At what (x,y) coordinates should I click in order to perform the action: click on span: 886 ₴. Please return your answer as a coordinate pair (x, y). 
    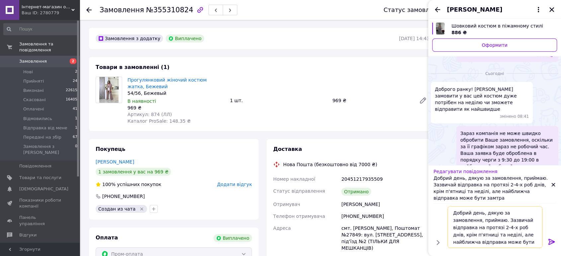
    Looking at the image, I should click on (459, 33).